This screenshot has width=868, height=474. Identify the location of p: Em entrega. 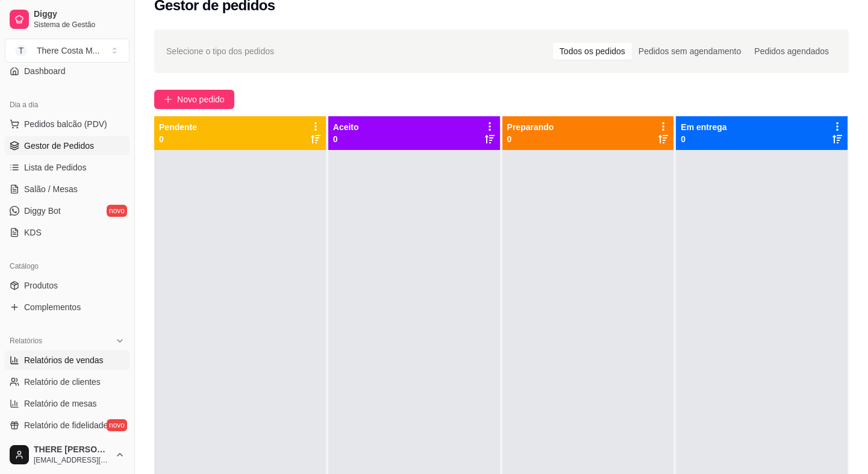
(703, 127).